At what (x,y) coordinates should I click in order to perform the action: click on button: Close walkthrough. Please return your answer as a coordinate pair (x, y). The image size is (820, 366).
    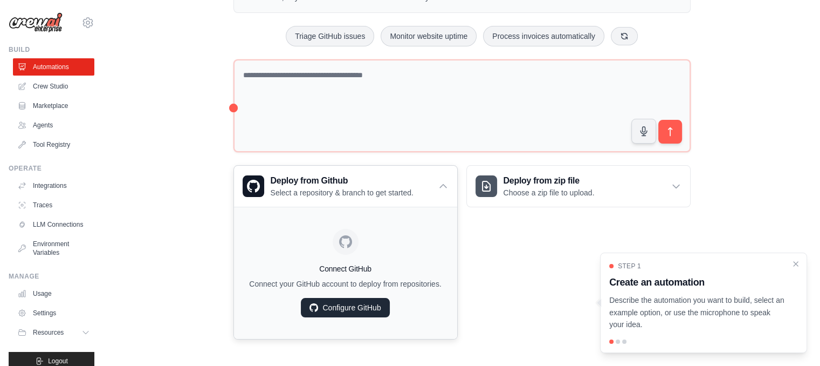
    Looking at the image, I should click on (796, 264).